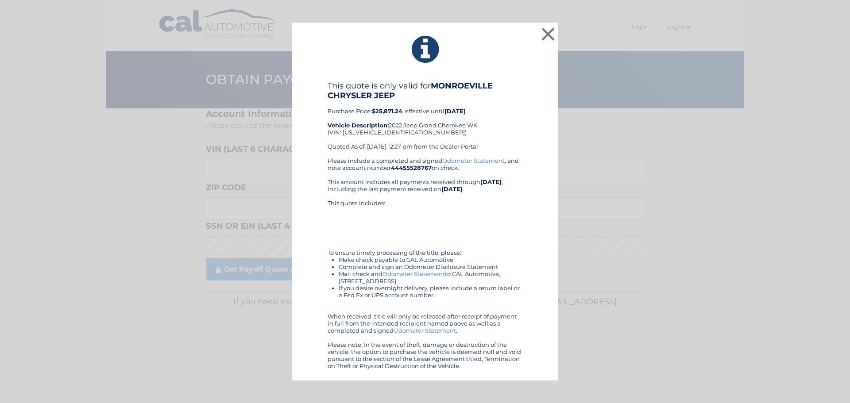 Image resolution: width=850 pixels, height=403 pixels. Describe the element at coordinates (425, 119) in the screenshot. I see `div: Purchase Price: , effective until 2022 Jeep Grand Cherokee WK (VIN: [US_VEHICLE_IDENTIFICATION_NU...` at that location.